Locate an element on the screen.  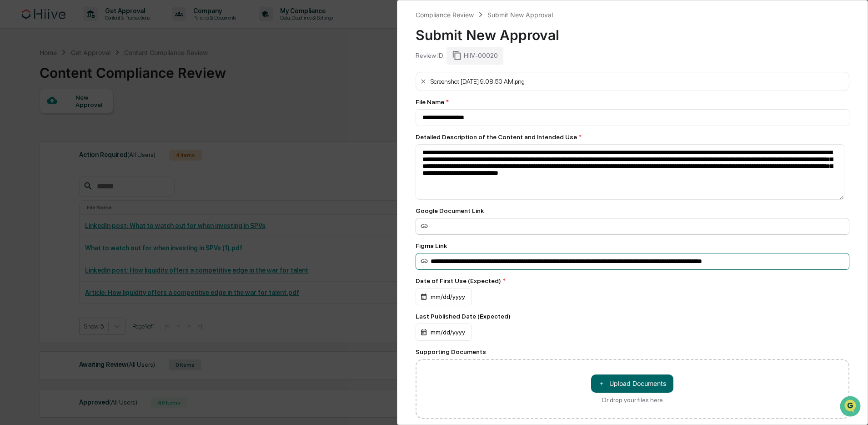
a: 🔎Data Lookup is located at coordinates (33, 137).